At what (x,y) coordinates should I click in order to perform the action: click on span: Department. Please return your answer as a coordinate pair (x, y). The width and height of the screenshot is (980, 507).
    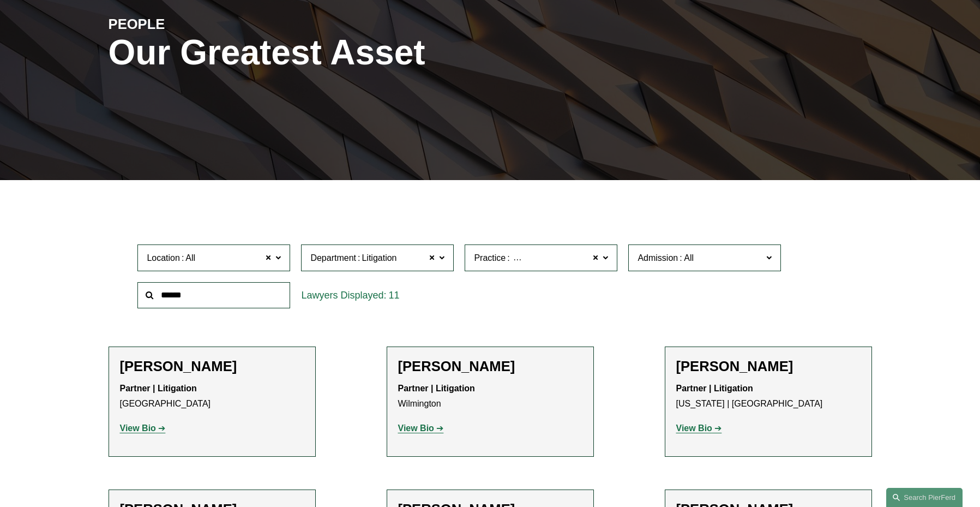
    Looking at the image, I should click on (333, 258).